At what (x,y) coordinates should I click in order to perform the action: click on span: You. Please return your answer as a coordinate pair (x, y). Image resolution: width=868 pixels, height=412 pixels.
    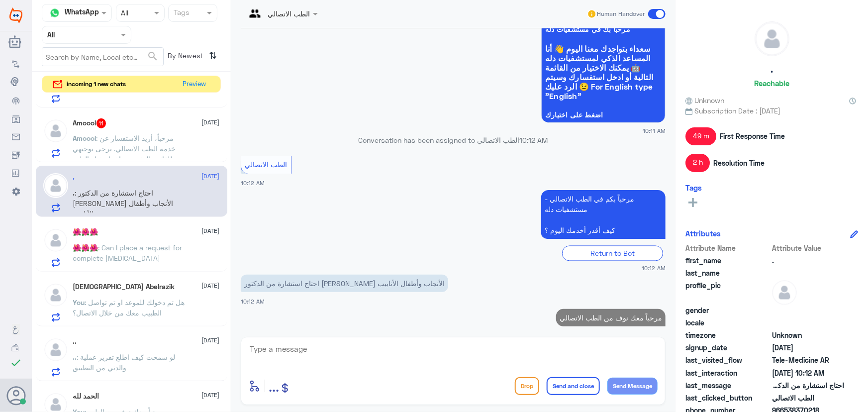
    Looking at the image, I should click on (79, 303).